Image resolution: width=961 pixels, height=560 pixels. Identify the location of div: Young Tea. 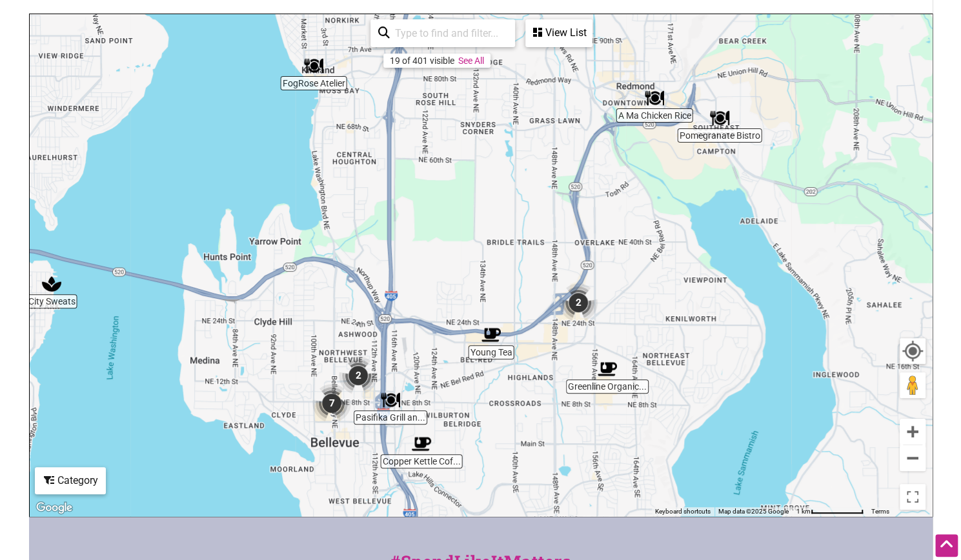
(491, 335).